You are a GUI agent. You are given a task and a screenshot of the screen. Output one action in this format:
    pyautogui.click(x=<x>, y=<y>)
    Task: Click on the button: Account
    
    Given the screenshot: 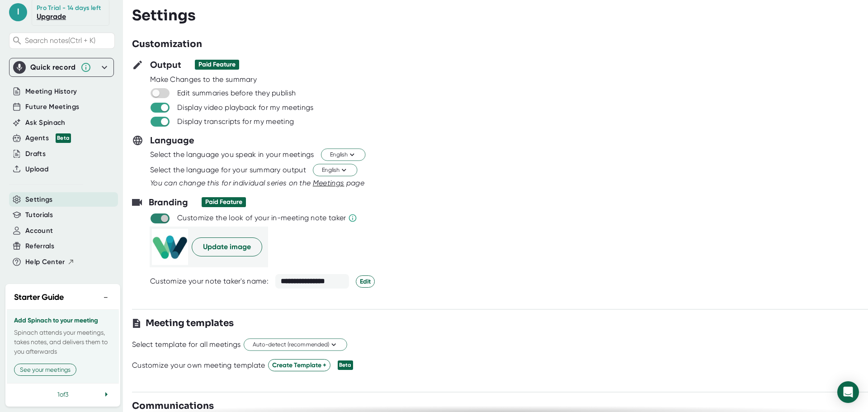 What is the action you would take?
    pyautogui.click(x=39, y=230)
    